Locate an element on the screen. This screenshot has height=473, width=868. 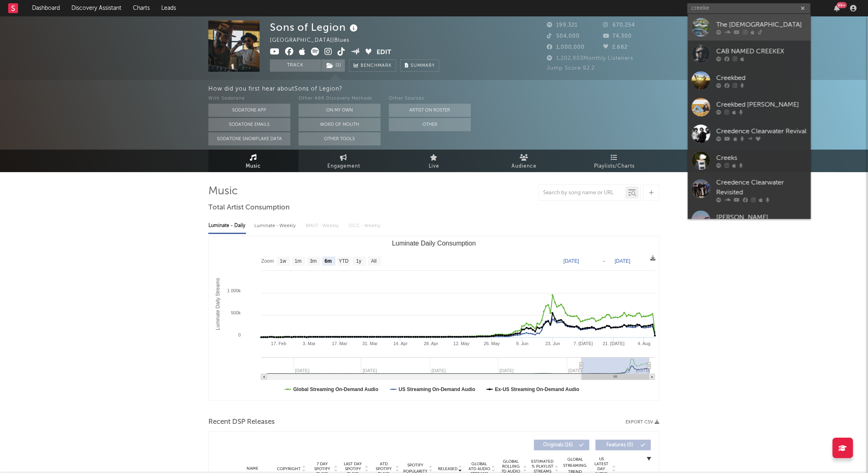
text: 4. Aug is located at coordinates (644, 343).